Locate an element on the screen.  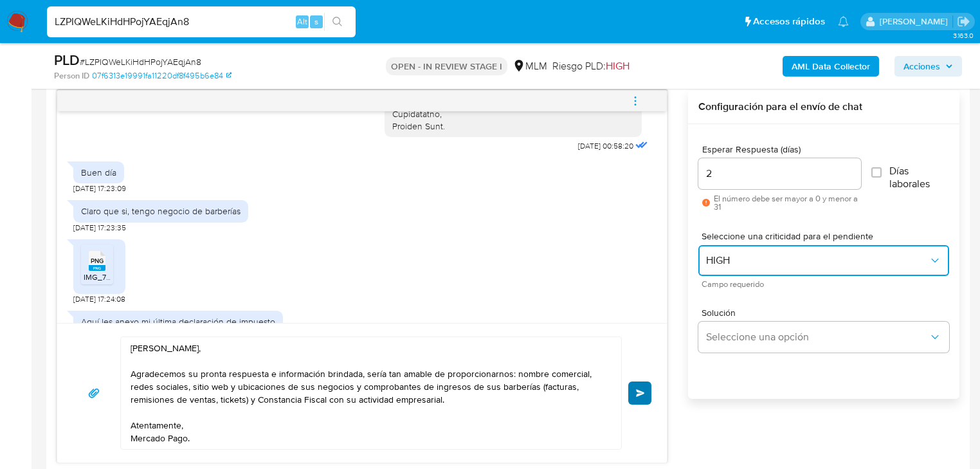
div: Aquí les anexo mi última declaración de impuesto is located at coordinates (178, 322).